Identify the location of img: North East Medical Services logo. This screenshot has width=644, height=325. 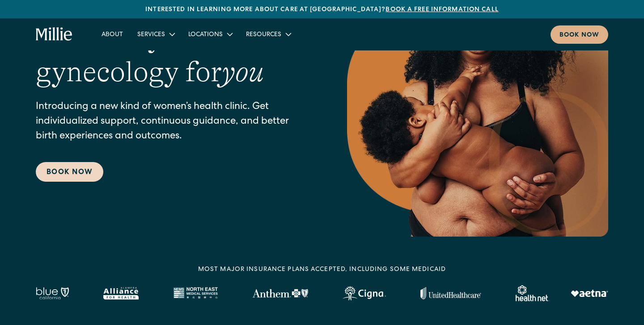
(196, 294).